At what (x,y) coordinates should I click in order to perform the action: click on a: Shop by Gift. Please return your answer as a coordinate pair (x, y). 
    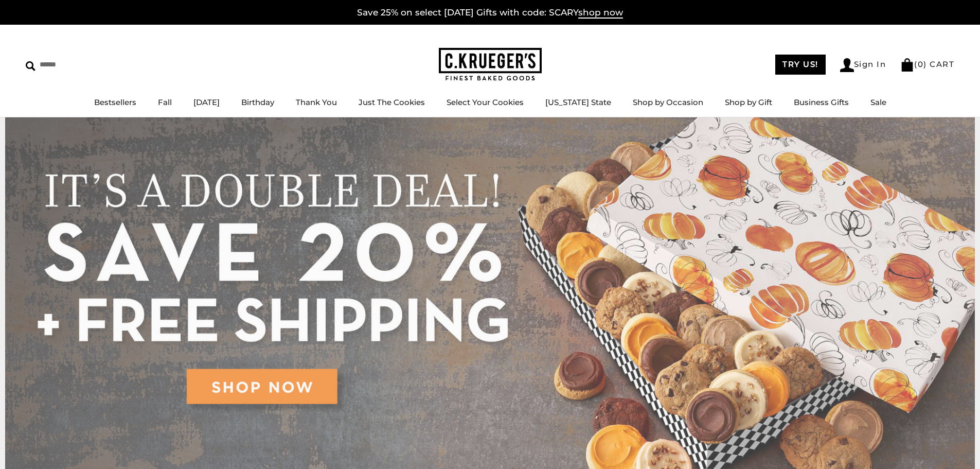
    Looking at the image, I should click on (749, 102).